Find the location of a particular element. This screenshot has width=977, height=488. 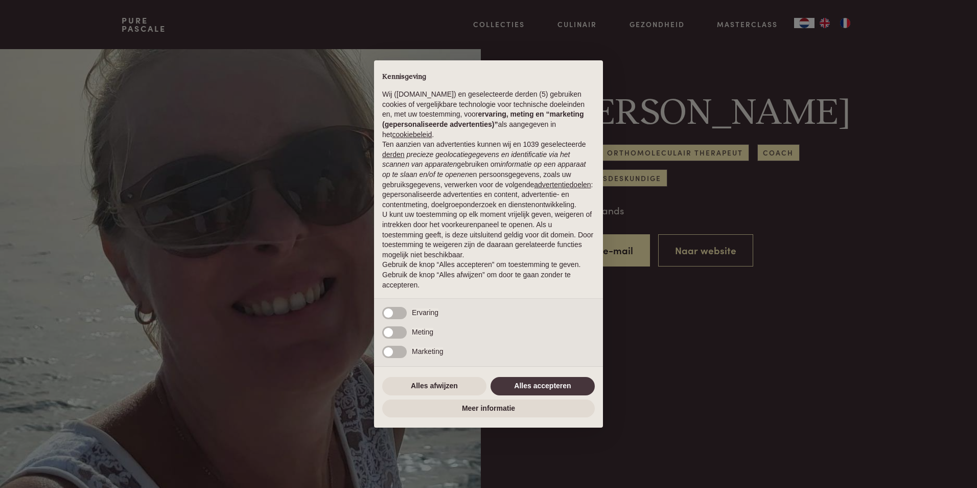

p: Ten aanzien van advertenties kunnen wij en 1039 geselecteerde gebruiken om en persoonsgegevens, z... is located at coordinates (489, 174).